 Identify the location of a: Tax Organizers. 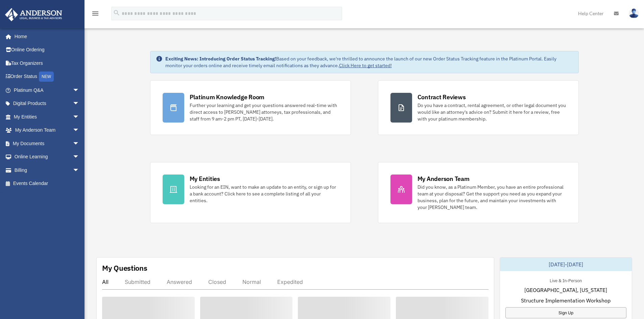
(47, 63).